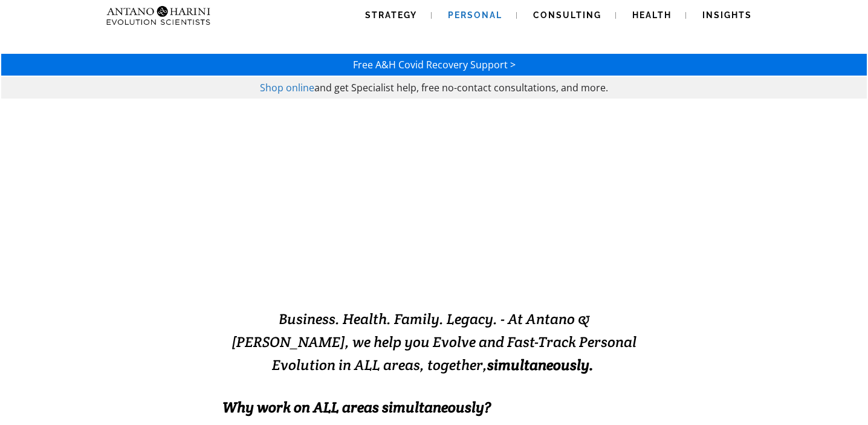 This screenshot has height=425, width=868. I want to click on b: simultaneously., so click(540, 364).